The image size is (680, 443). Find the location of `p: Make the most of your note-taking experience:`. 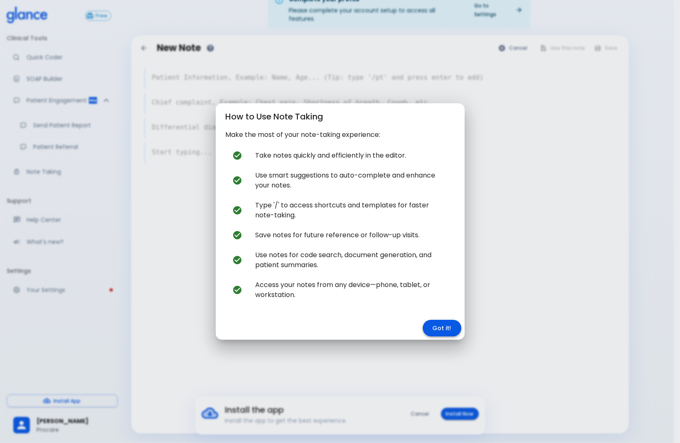

p: Make the most of your note-taking experience: is located at coordinates (340, 135).